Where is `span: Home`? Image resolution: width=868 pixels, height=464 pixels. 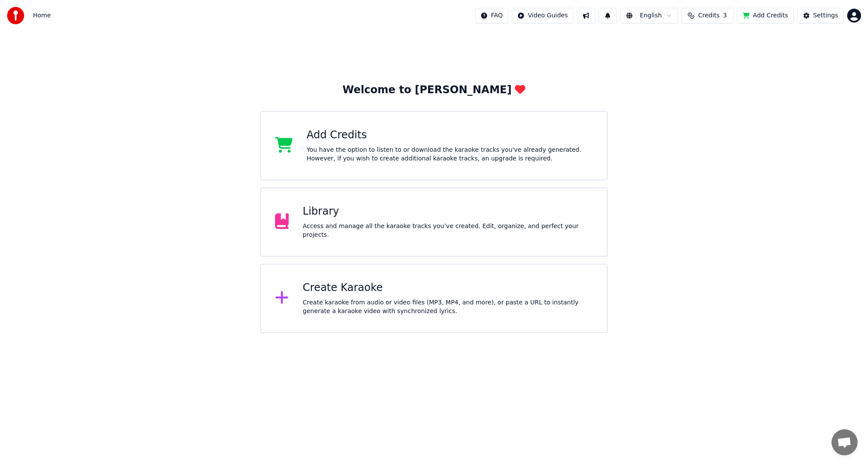 span: Home is located at coordinates (42, 15).